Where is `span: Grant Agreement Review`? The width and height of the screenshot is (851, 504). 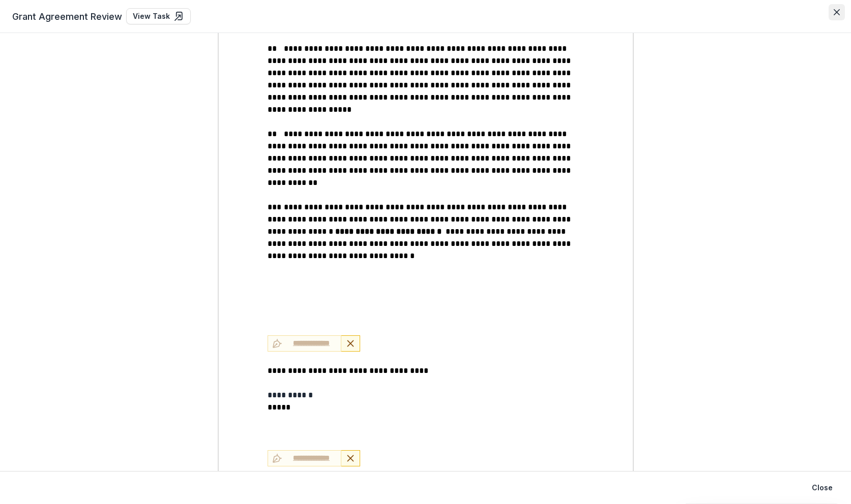
span: Grant Agreement Review is located at coordinates (67, 16).